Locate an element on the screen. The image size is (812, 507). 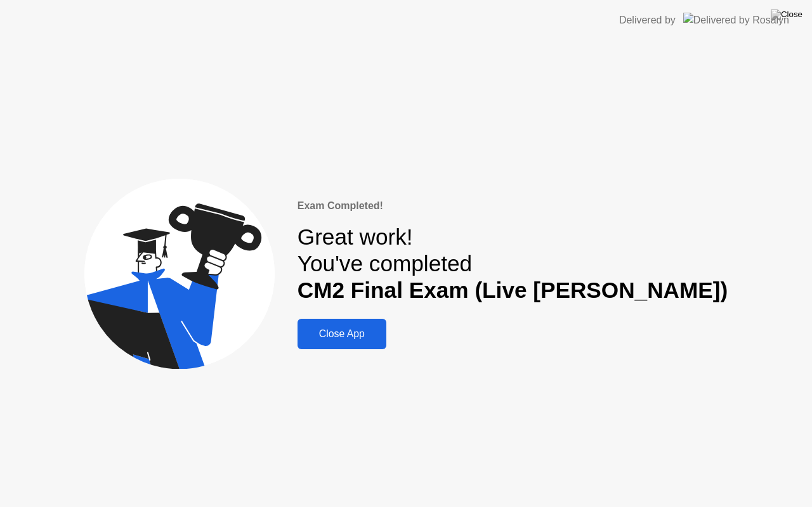
div: Close App is located at coordinates (342, 334).